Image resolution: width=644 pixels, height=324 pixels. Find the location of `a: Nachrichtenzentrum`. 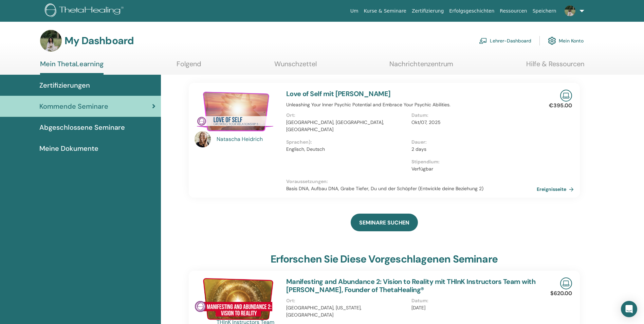

a: Nachrichtenzentrum is located at coordinates (421, 66).